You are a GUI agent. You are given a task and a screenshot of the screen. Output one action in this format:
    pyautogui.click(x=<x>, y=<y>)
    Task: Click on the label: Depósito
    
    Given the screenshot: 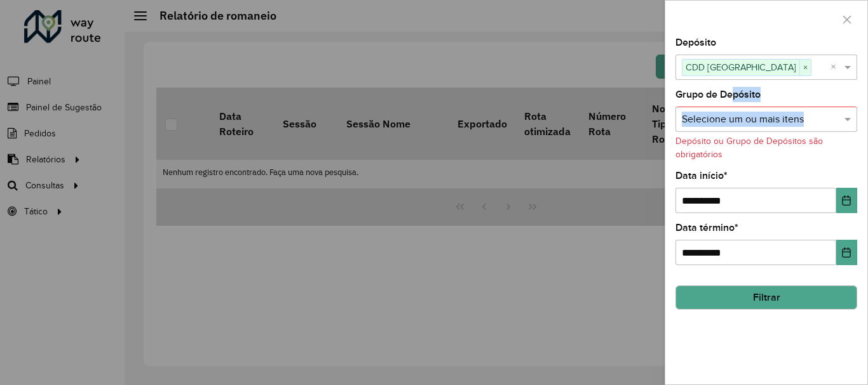 What is the action you would take?
    pyautogui.click(x=696, y=42)
    